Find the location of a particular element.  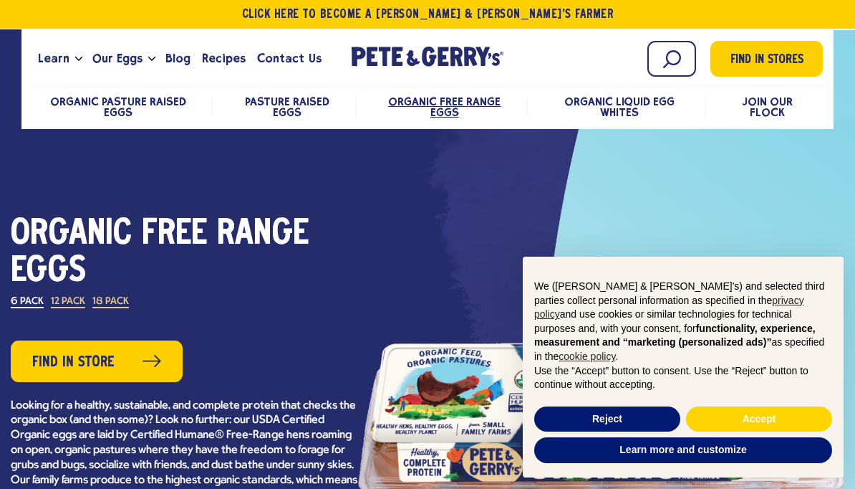

span: Learn is located at coordinates (54, 58).